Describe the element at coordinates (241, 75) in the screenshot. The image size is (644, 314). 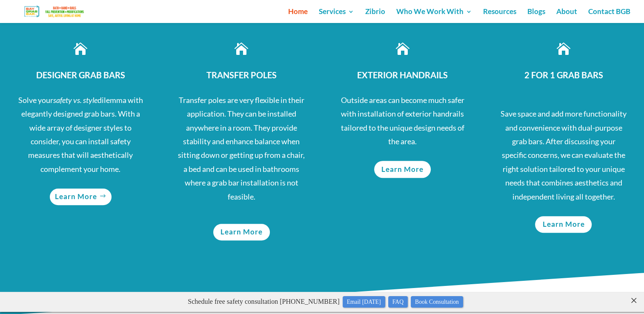
I see `span: TRANSFER POLES` at that location.